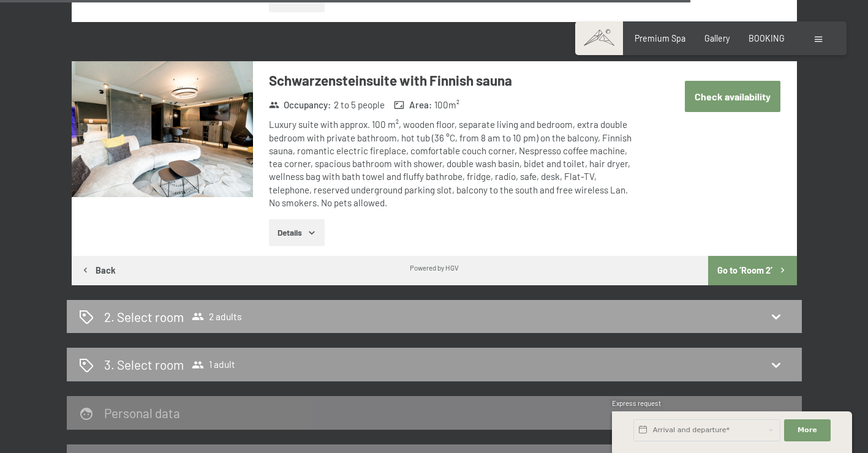 This screenshot has width=868, height=453. I want to click on span: 1 adult, so click(213, 365).